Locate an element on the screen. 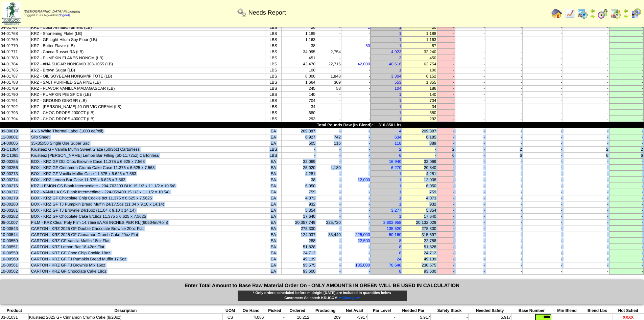 This screenshot has width=644, height=320. td: 04-01791 is located at coordinates (15, 100).